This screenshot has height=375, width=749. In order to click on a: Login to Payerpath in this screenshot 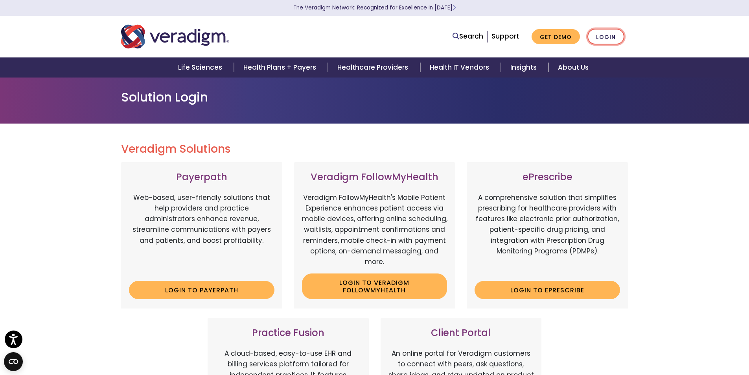, I will do `click(202, 290)`.